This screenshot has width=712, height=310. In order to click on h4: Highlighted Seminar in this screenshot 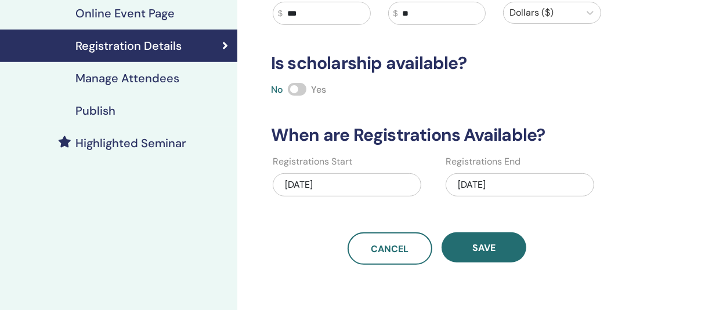, I will do `click(131, 143)`.